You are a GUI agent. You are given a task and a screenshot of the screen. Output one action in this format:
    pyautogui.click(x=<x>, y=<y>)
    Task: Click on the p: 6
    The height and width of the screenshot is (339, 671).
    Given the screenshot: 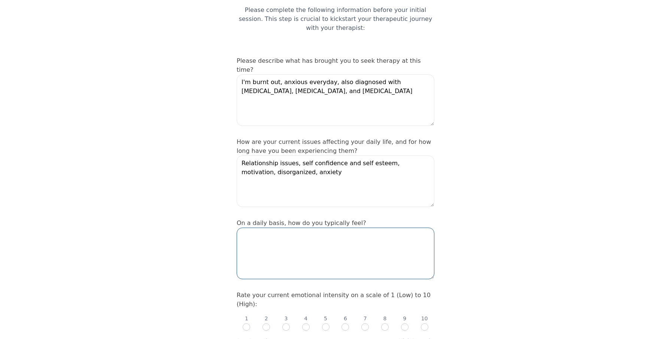 What is the action you would take?
    pyautogui.click(x=345, y=319)
    